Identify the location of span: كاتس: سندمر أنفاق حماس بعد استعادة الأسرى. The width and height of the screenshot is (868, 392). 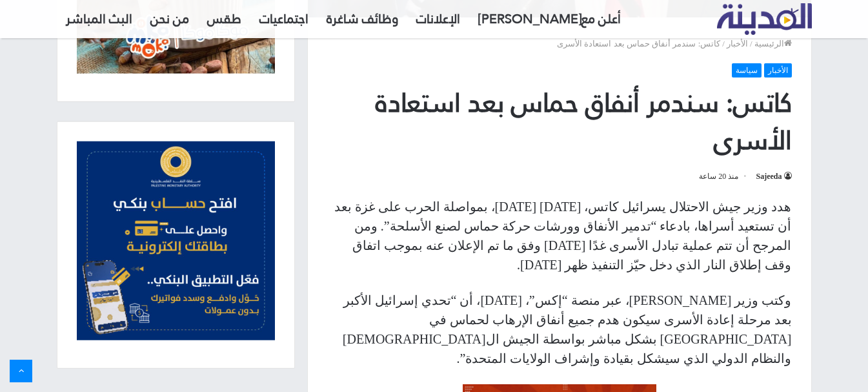
(638, 43).